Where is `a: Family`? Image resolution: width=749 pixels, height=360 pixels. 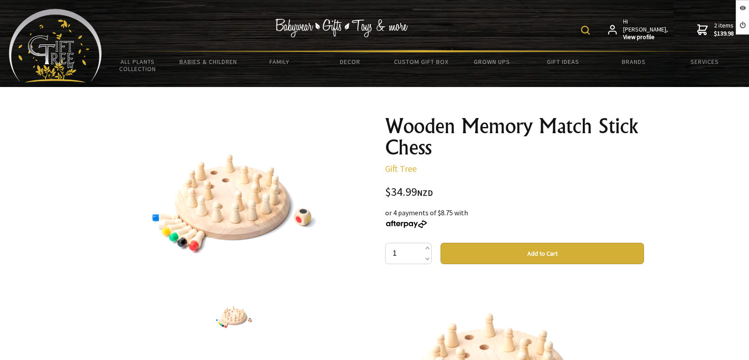
a: Family is located at coordinates (279, 62).